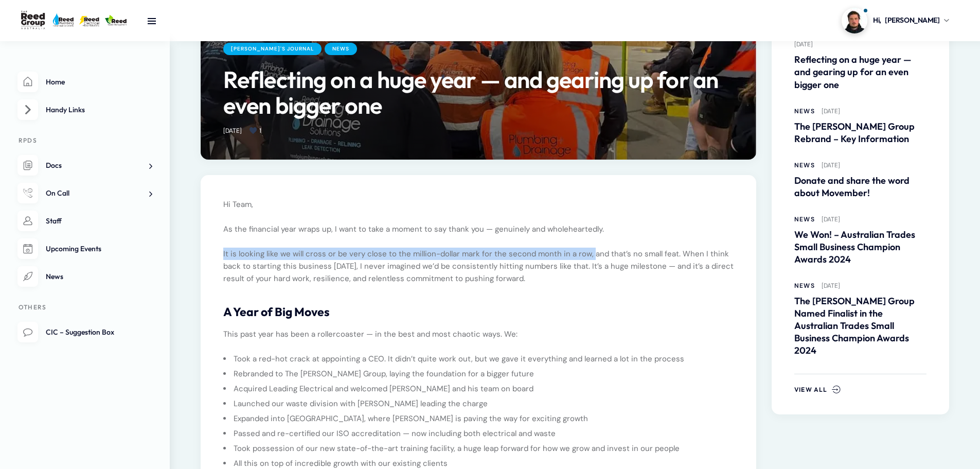 The image size is (980, 469). What do you see at coordinates (259, 131) in the screenshot?
I see `a: 1` at bounding box center [259, 131].